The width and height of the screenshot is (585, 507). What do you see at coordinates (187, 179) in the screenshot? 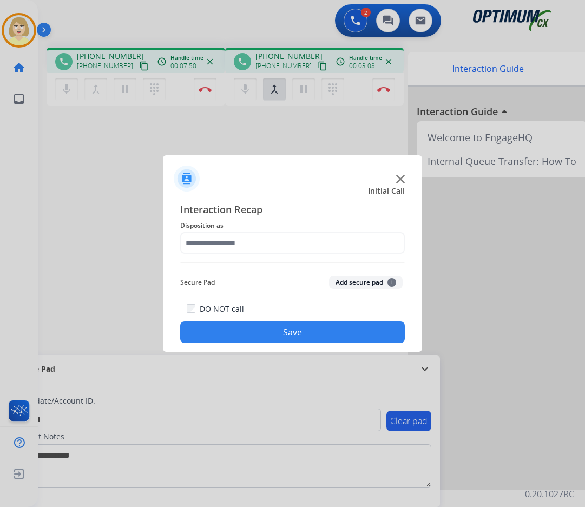
I see `img: contactIcon` at bounding box center [187, 179].